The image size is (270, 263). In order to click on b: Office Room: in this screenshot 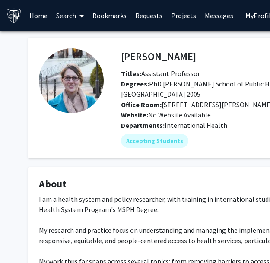, I will do `click(141, 105)`.